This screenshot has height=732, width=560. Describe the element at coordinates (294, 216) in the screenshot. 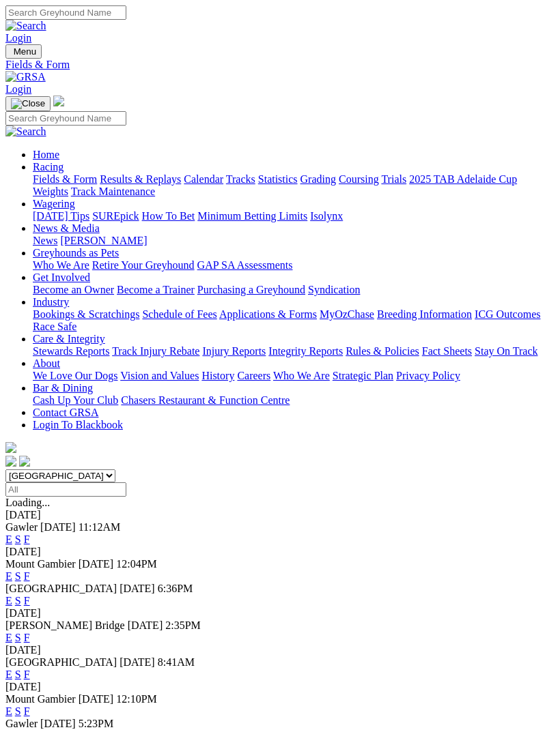

I see `div: Wagering` at that location.